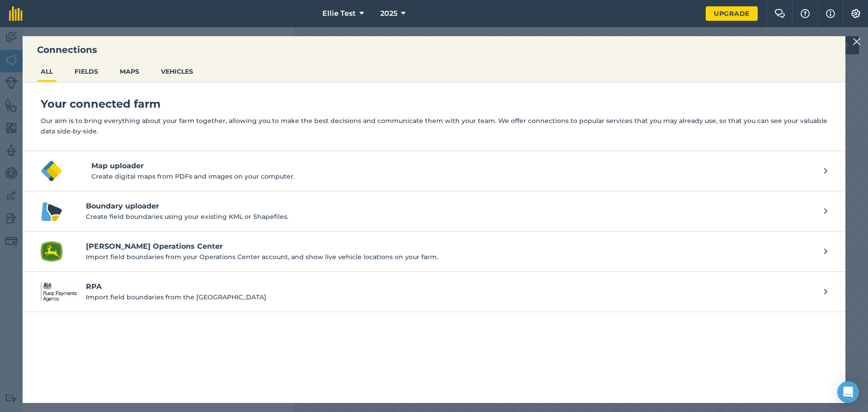  What do you see at coordinates (434, 104) in the screenshot?
I see `h4: Your connected farm` at bounding box center [434, 104].